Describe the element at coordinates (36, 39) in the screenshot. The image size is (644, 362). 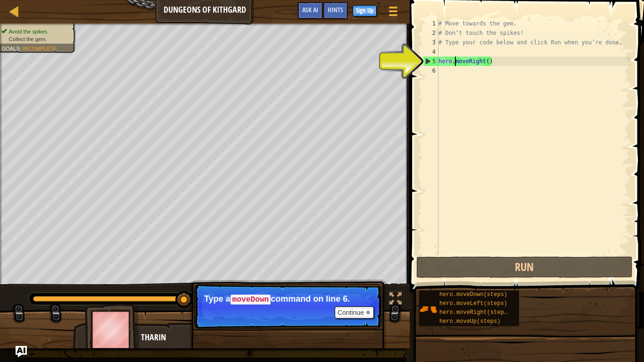
I see `li: Collect the gem.` at that location.